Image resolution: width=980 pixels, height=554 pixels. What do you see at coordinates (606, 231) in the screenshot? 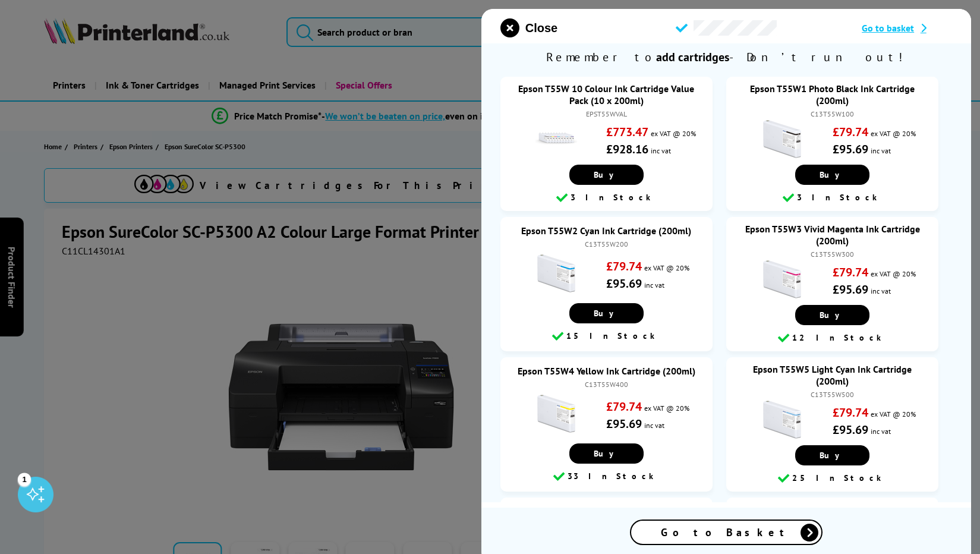
I see `a: Epson T55W2 Cyan Ink Cartridge (200ml)` at bounding box center [606, 231].